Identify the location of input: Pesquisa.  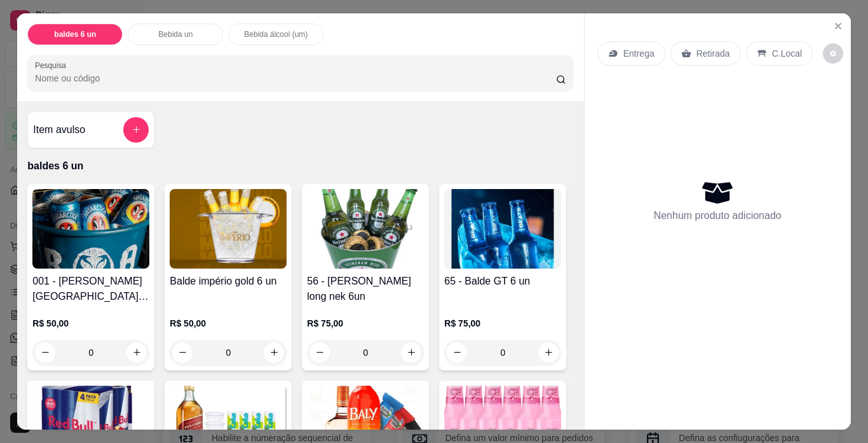
(296, 78).